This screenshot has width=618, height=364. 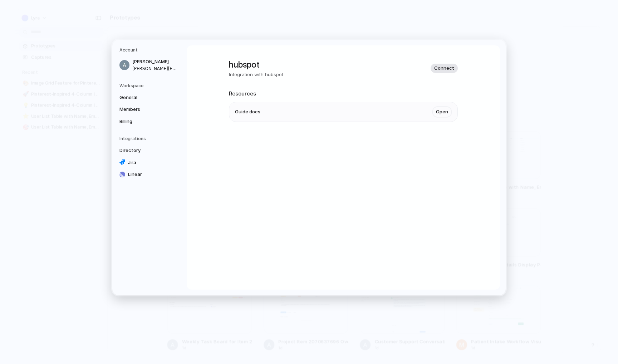 What do you see at coordinates (149, 151) in the screenshot?
I see `a: Directory` at bounding box center [149, 151].